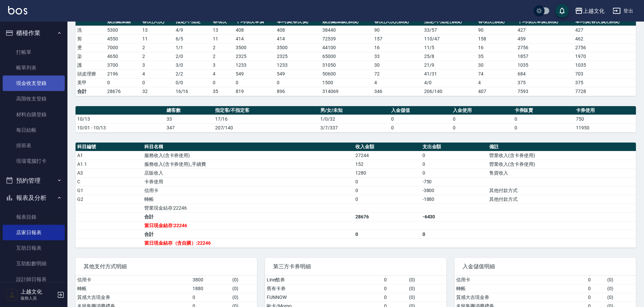  I want to click on a: 排班表, so click(34, 146).